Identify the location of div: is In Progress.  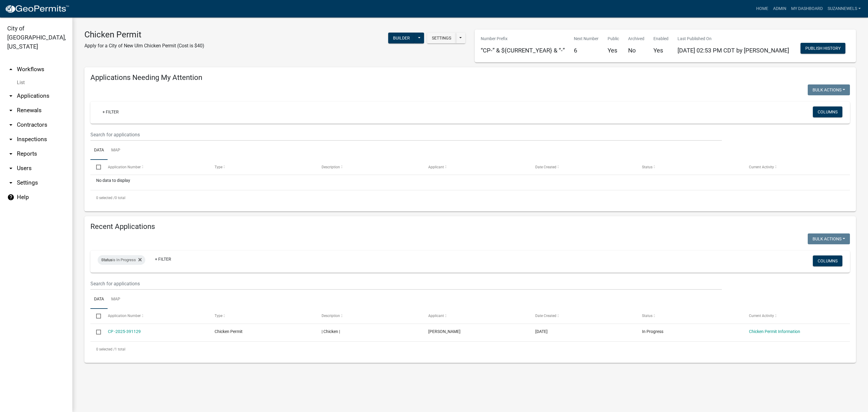
(121, 260).